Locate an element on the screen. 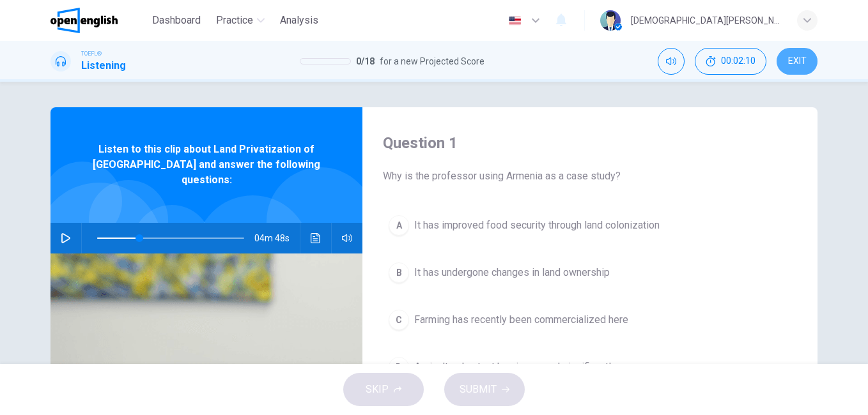 The image size is (868, 415). button: Dashboard is located at coordinates (176, 20).